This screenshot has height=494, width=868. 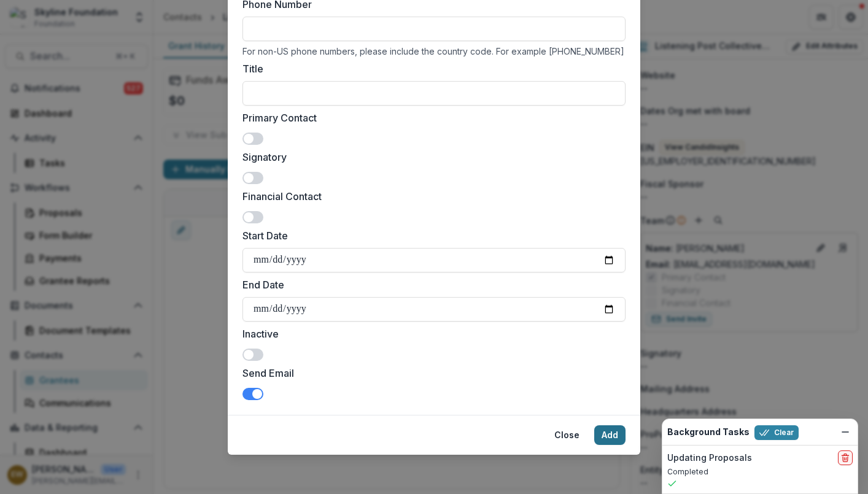 What do you see at coordinates (845, 458) in the screenshot?
I see `button: delete` at bounding box center [845, 458].